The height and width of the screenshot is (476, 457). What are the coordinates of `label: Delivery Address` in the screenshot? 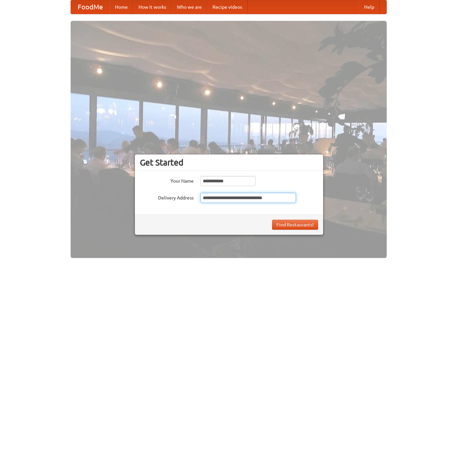 It's located at (167, 197).